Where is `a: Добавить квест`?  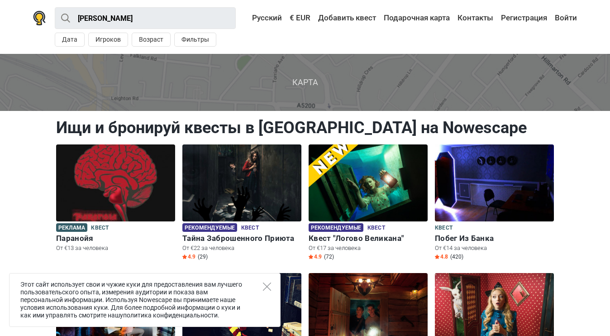 a: Добавить квест is located at coordinates (347, 18).